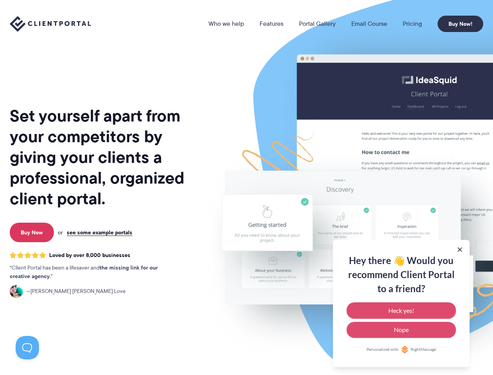 This screenshot has height=375, width=493. Describe the element at coordinates (412, 24) in the screenshot. I see `a: Pricing` at that location.